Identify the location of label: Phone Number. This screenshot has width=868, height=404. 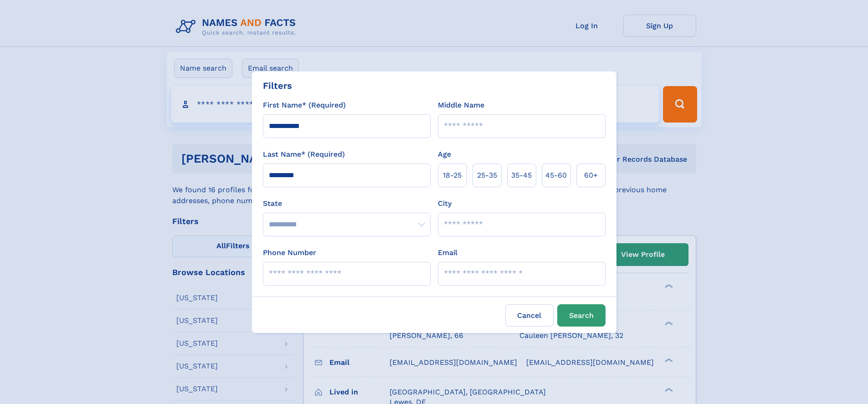
(289, 253).